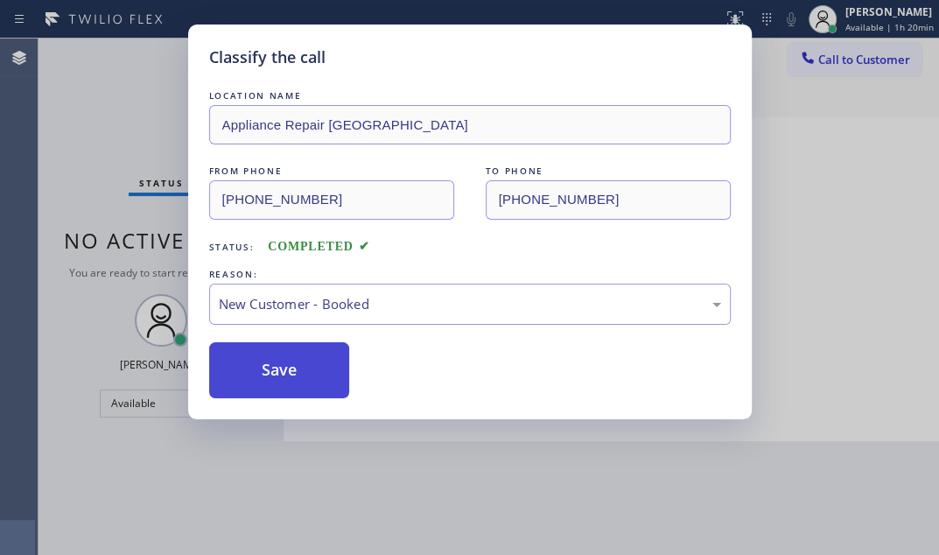 The height and width of the screenshot is (555, 939). Describe the element at coordinates (332, 171) in the screenshot. I see `div: FROM PHONE` at that location.